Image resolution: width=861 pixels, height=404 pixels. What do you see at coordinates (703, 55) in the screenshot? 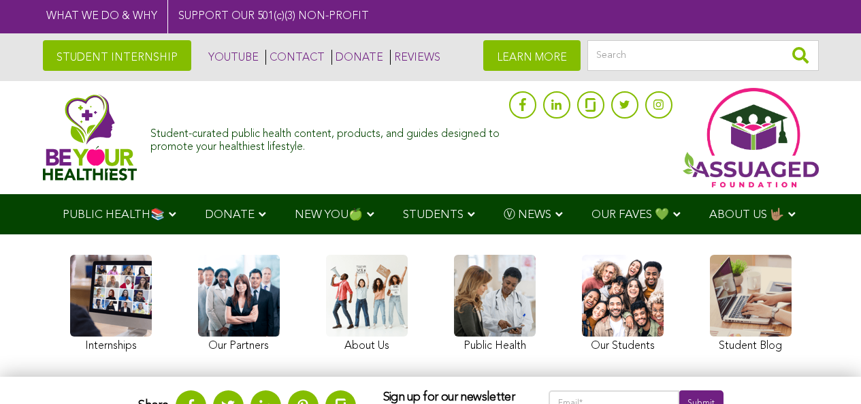
I see `input: Search` at bounding box center [703, 55].